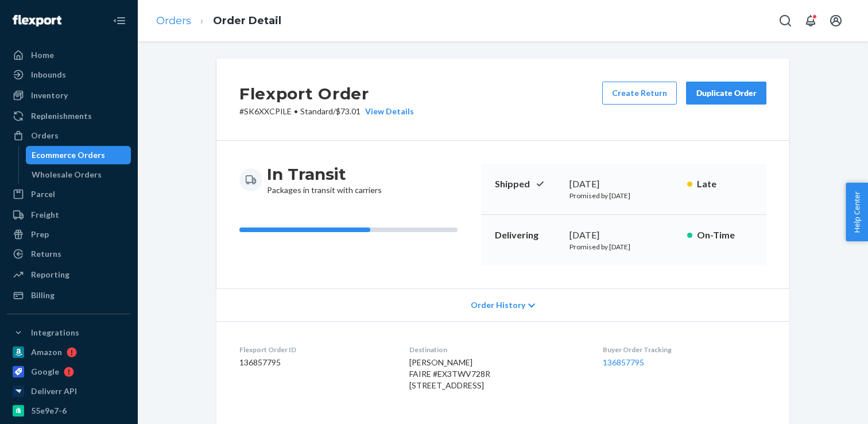 This screenshot has height=424, width=868. Describe the element at coordinates (786, 21) in the screenshot. I see `button: Open Search Box` at that location.